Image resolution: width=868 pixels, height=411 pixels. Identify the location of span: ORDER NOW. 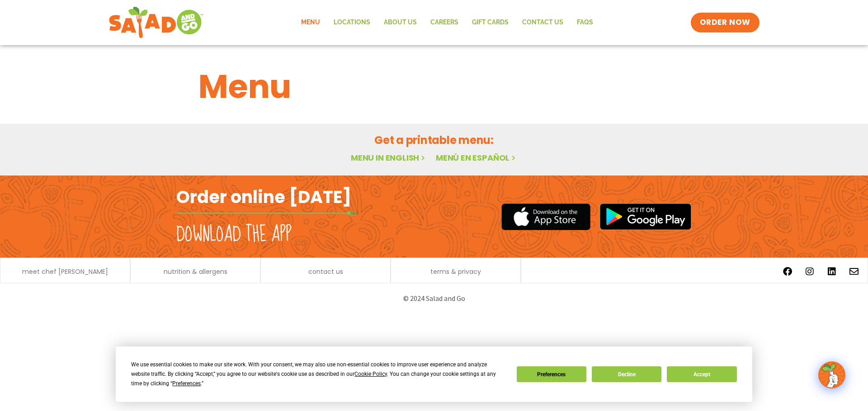
(725, 23).